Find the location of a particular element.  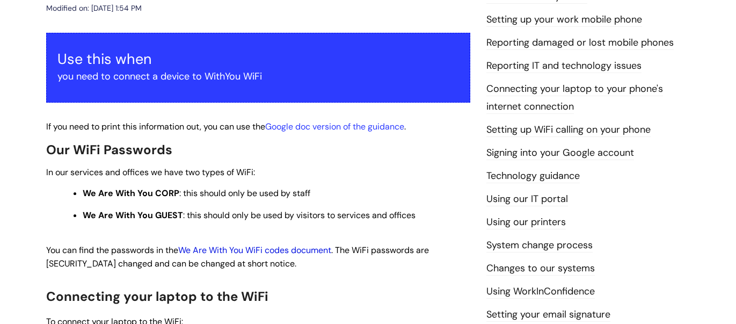

a: Setting up WiFi calling on your phone is located at coordinates (568, 130).